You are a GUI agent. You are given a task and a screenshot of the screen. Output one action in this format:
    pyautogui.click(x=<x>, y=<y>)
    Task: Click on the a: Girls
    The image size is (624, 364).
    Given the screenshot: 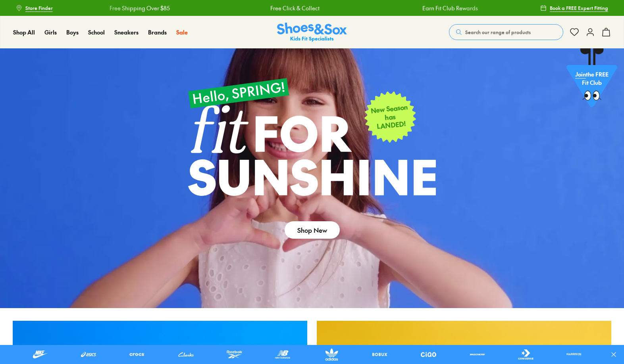 What is the action you would take?
    pyautogui.click(x=50, y=32)
    